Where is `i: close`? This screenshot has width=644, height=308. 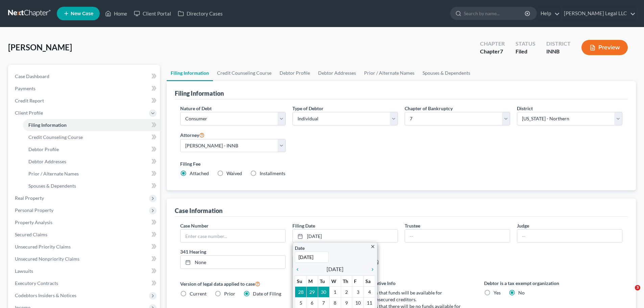 i: close is located at coordinates (372, 246).